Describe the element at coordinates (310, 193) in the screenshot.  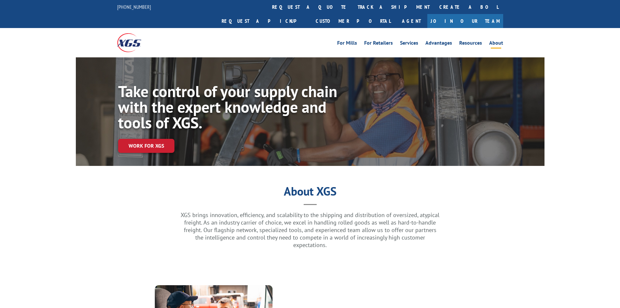
I see `h1: About XGS` at that location.